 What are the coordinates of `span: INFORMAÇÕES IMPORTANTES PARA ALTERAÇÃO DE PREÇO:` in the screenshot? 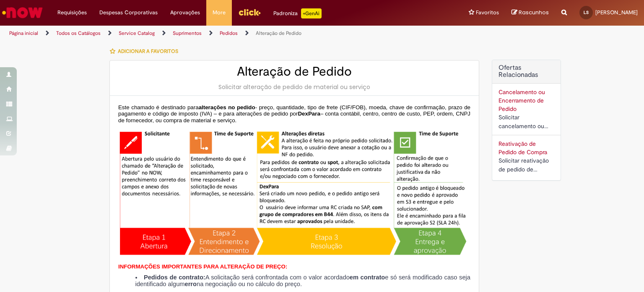 It's located at (202, 266).